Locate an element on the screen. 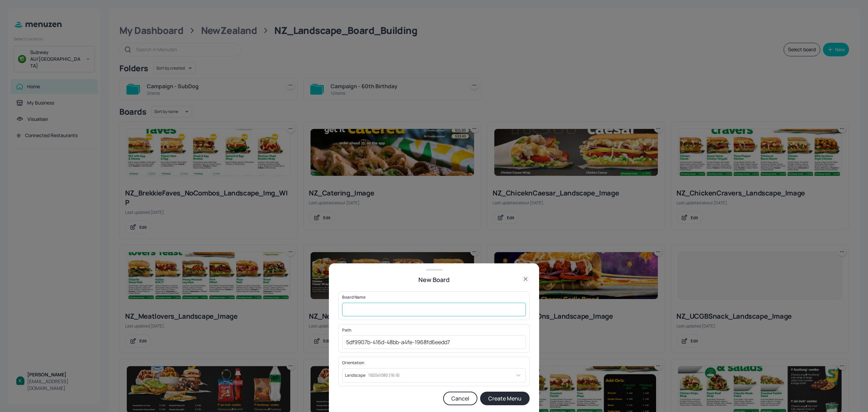 This screenshot has height=412, width=868. p: 1920x1080 (16:9) is located at coordinates (383, 375).